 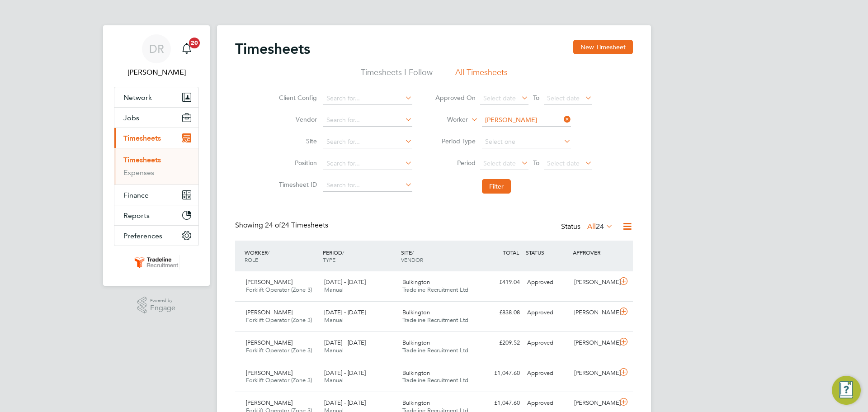 What do you see at coordinates (296, 185) in the screenshot?
I see `label: Timesheet ID` at bounding box center [296, 185].